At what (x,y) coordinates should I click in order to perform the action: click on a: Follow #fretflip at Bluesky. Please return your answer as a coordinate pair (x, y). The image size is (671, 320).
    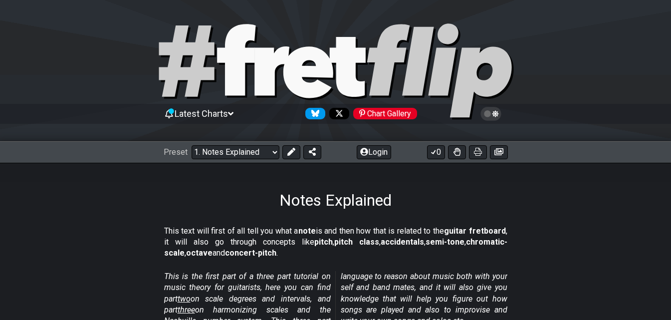
    Looking at the image, I should click on (313, 113).